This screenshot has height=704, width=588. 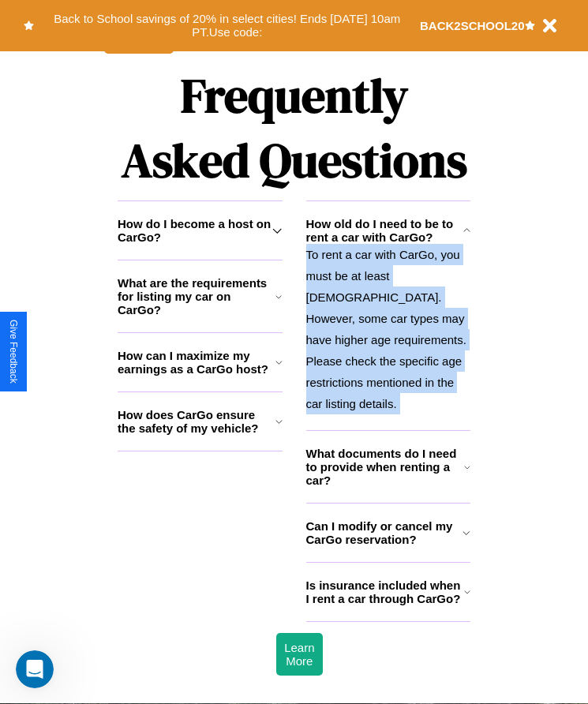 I want to click on h3: How does CarGo ensure the safety of my vehicle?, so click(x=196, y=421).